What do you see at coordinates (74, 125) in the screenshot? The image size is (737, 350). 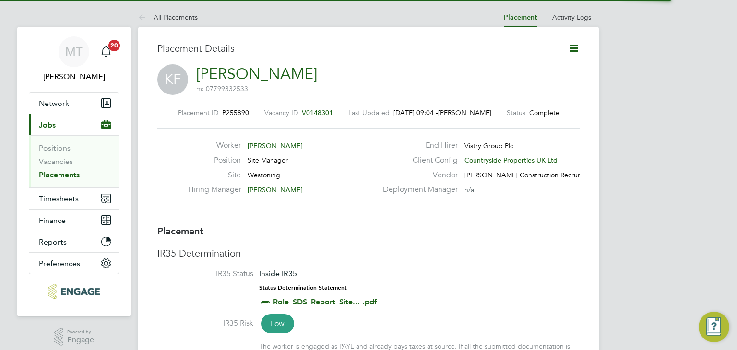 I see `button: Jobs` at bounding box center [74, 125].